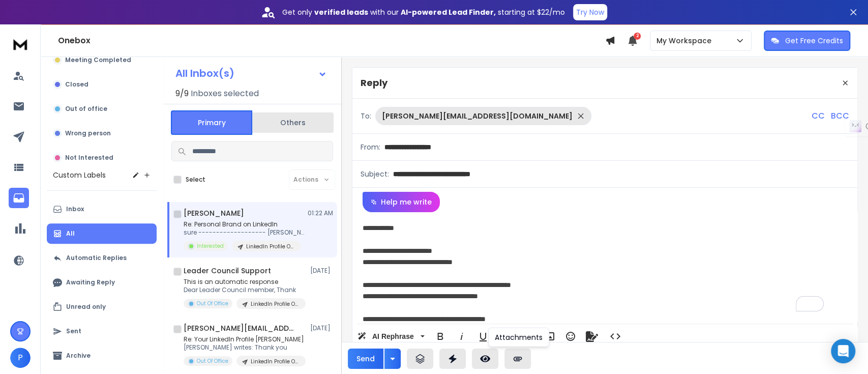 Image resolution: width=868 pixels, height=374 pixels. What do you see at coordinates (101, 282) in the screenshot?
I see `button: Awaiting Reply` at bounding box center [101, 282].